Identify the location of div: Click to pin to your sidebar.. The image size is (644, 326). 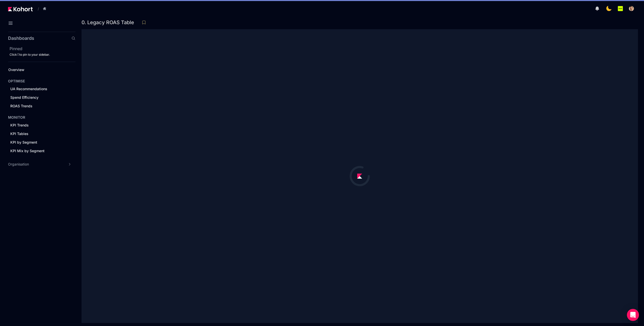
(43, 55).